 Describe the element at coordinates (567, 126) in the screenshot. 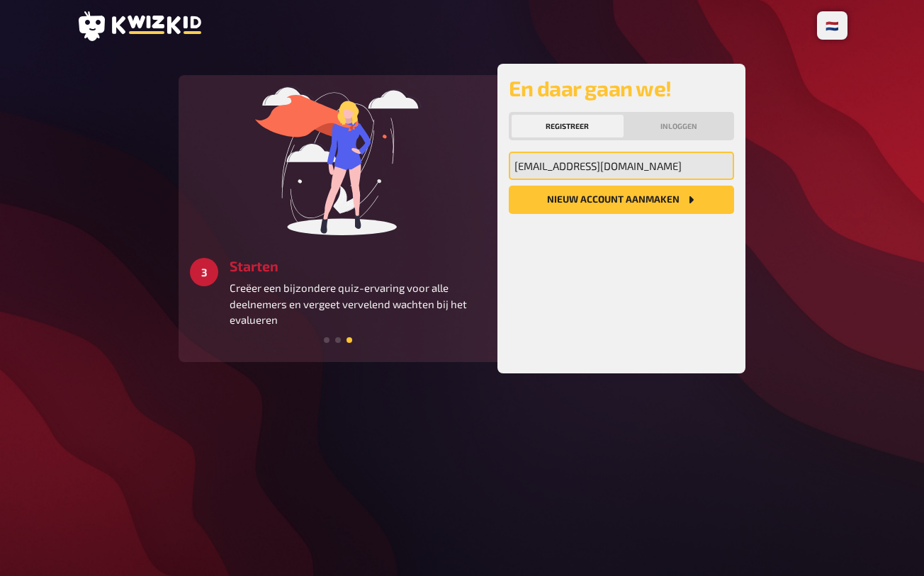

I see `button: Registreer` at that location.